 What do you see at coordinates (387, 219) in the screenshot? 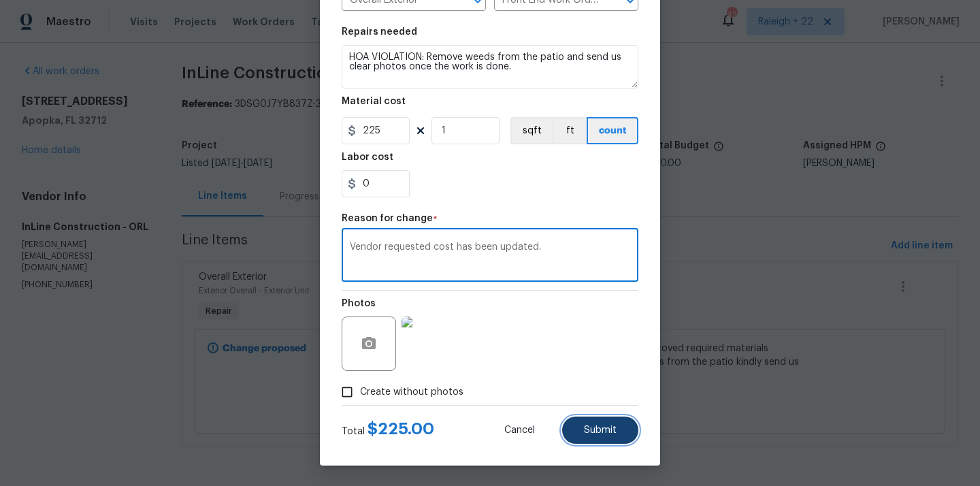
I see `h5: Reason for change` at bounding box center [387, 219].